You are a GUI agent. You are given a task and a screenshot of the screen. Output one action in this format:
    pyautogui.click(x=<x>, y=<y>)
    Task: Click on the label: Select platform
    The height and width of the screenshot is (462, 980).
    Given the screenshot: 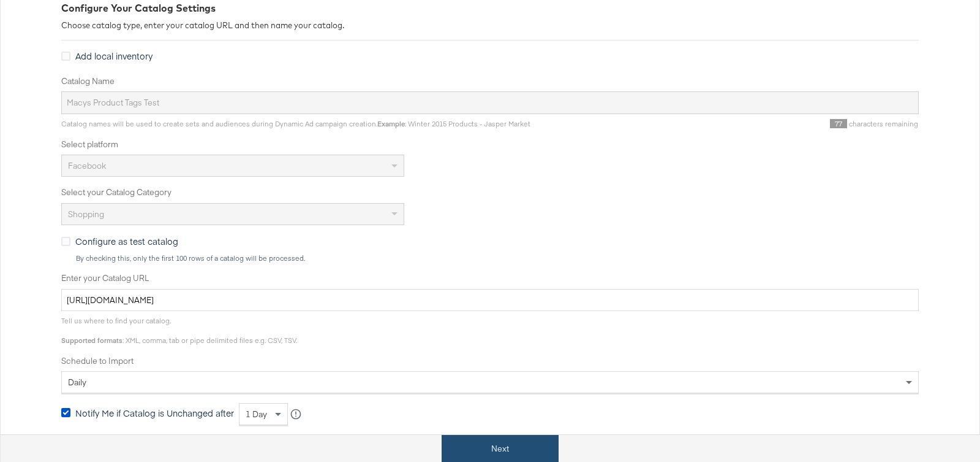 What is the action you would take?
    pyautogui.click(x=490, y=144)
    